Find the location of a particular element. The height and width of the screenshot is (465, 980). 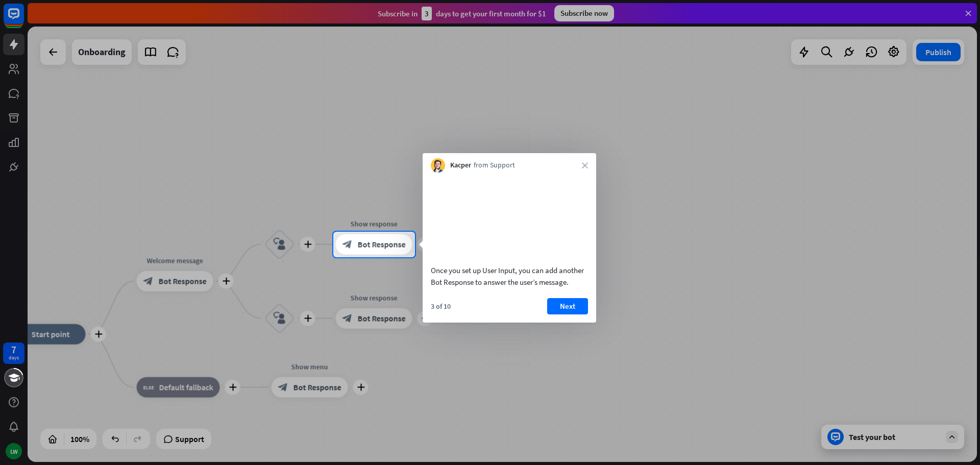

button: Next is located at coordinates (567, 306).